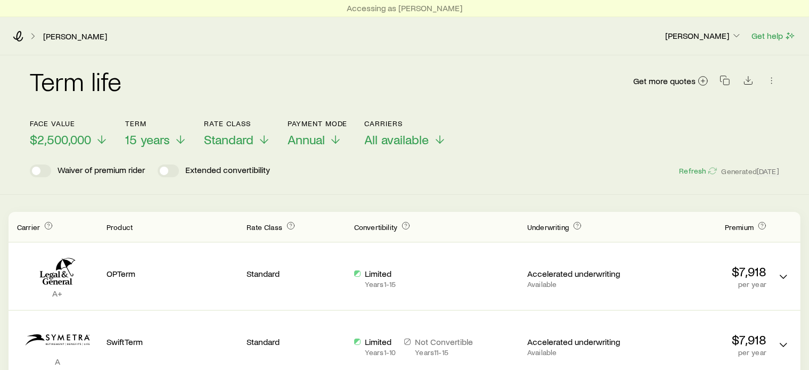 The image size is (809, 370). Describe the element at coordinates (548, 227) in the screenshot. I see `span: Underwriting` at that location.